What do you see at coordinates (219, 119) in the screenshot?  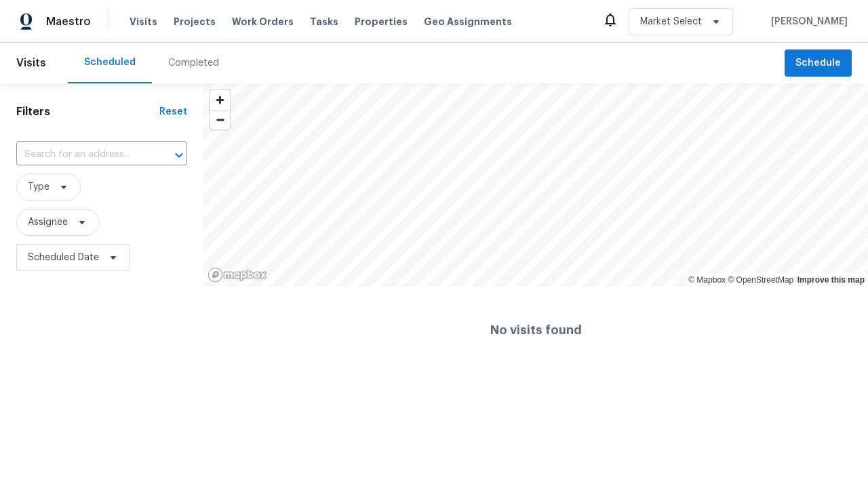 I see `button: Zoom out` at bounding box center [219, 119].